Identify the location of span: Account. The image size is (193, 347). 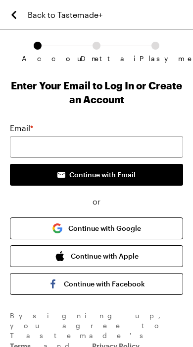
(38, 59).